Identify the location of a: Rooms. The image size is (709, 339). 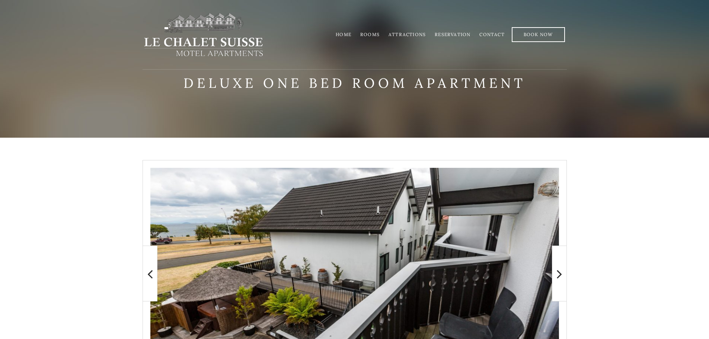
(370, 34).